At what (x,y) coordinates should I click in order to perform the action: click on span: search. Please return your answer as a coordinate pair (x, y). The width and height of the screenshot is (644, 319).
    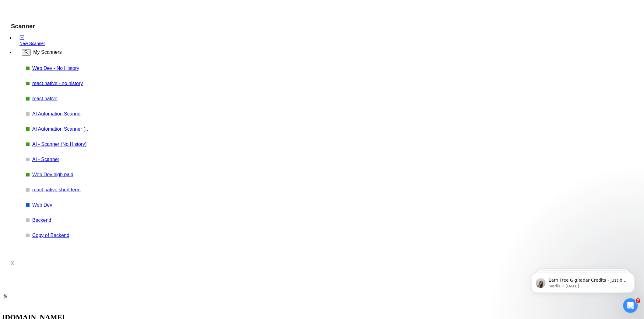
    Looking at the image, I should click on (27, 52).